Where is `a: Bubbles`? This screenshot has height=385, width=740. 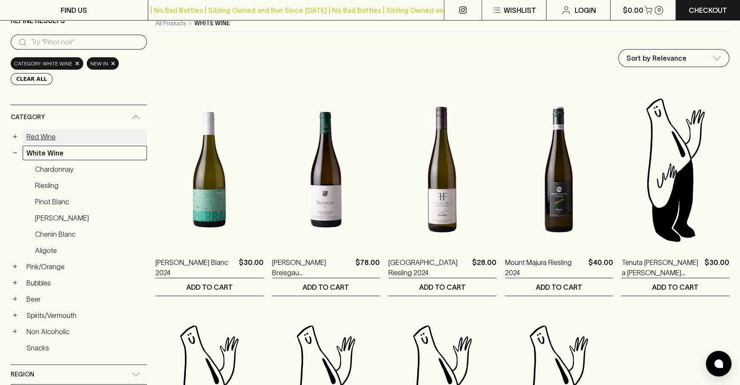
a: Bubbles is located at coordinates (85, 283).